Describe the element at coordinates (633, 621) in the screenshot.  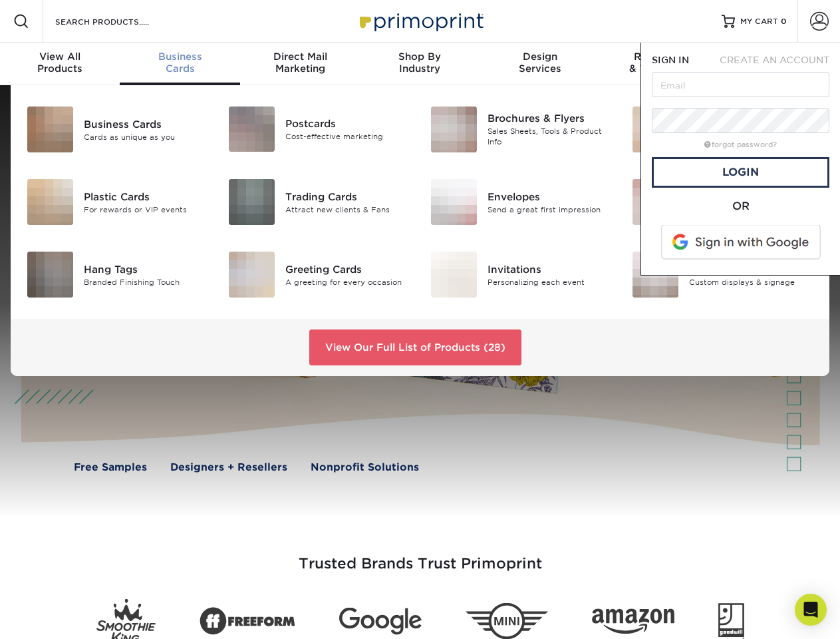
I see `img: Amazon` at that location.